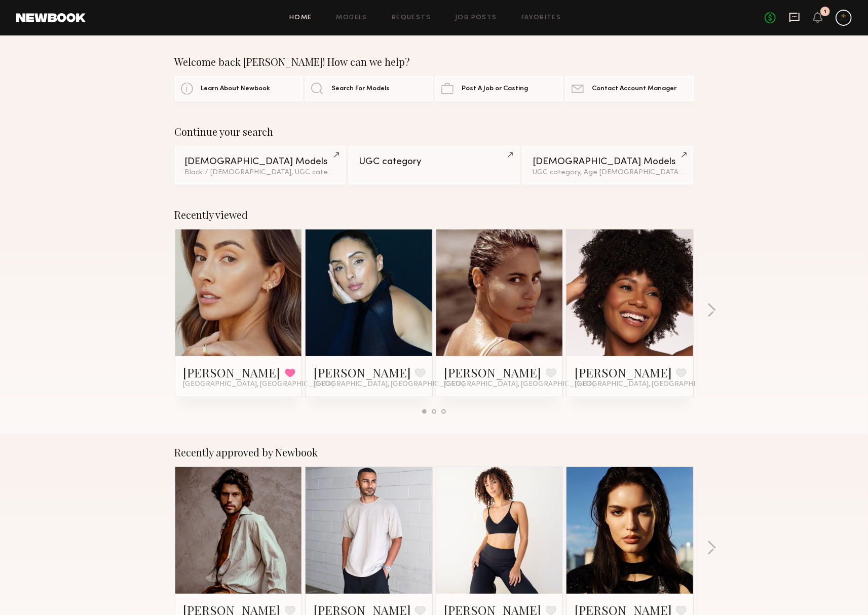  I want to click on span: Learn About Newbook, so click(236, 89).